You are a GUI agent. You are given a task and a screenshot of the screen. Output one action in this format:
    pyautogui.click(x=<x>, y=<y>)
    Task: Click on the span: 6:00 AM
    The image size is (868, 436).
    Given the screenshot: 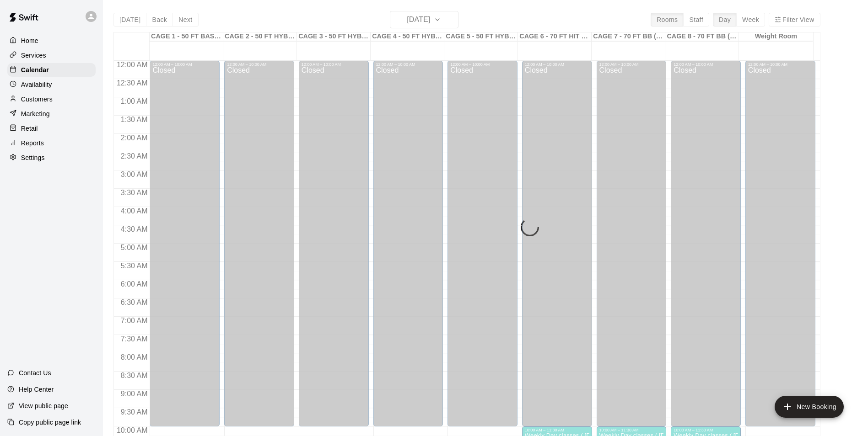 What is the action you would take?
    pyautogui.click(x=134, y=284)
    